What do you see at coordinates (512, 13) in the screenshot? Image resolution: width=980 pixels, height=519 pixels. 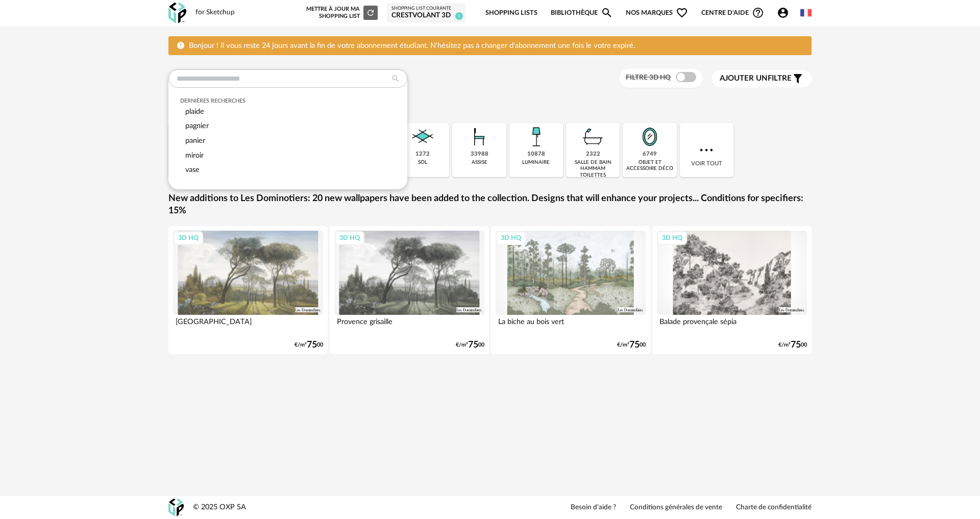 I see `a: Shopping Lists` at bounding box center [512, 13].